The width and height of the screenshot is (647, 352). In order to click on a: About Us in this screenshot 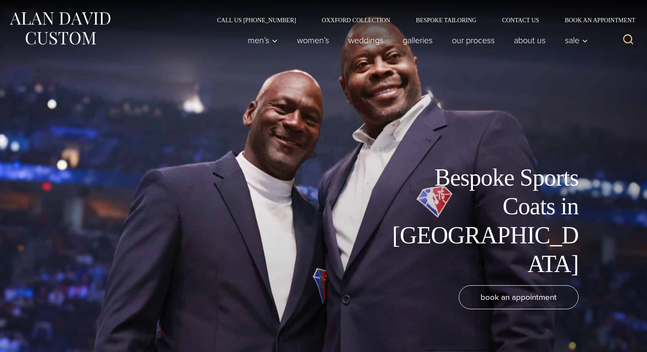, I will do `click(530, 40)`.